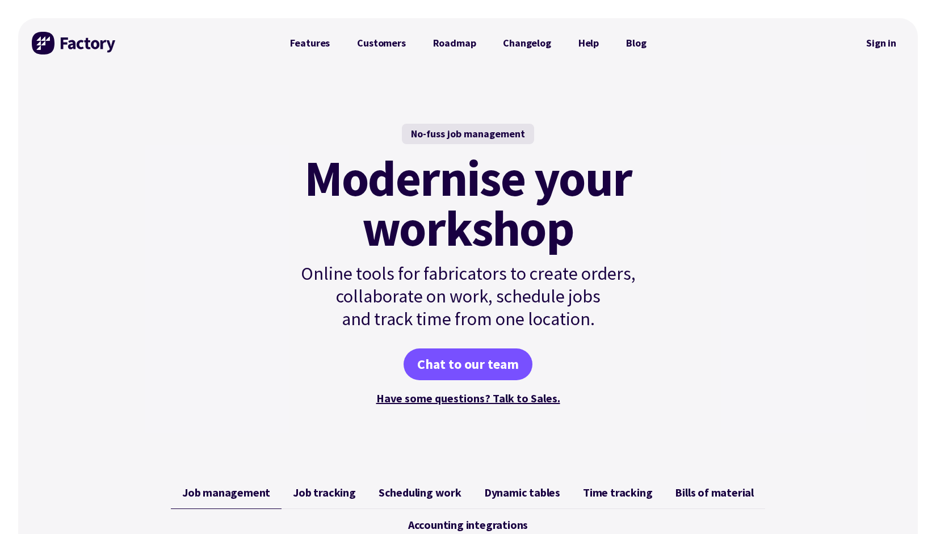 This screenshot has height=534, width=936. What do you see at coordinates (468, 398) in the screenshot?
I see `a: Have some questions? Talk to Sales.` at bounding box center [468, 398].